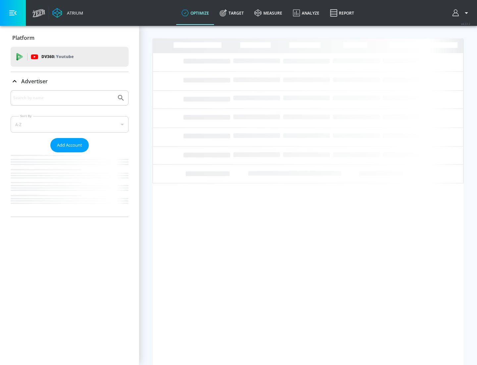 This screenshot has height=365, width=477. Describe the element at coordinates (268, 13) in the screenshot. I see `a: measure` at that location.